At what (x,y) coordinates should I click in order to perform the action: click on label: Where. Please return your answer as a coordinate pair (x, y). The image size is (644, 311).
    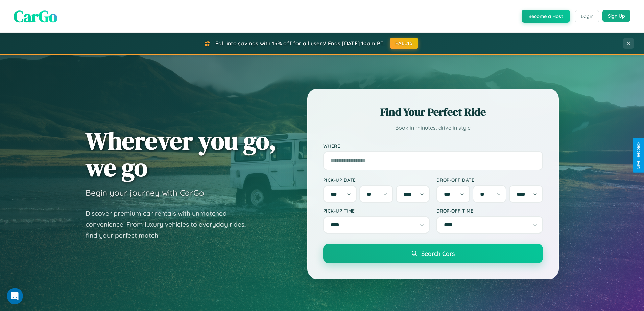
    Looking at the image, I should click on (433, 146).